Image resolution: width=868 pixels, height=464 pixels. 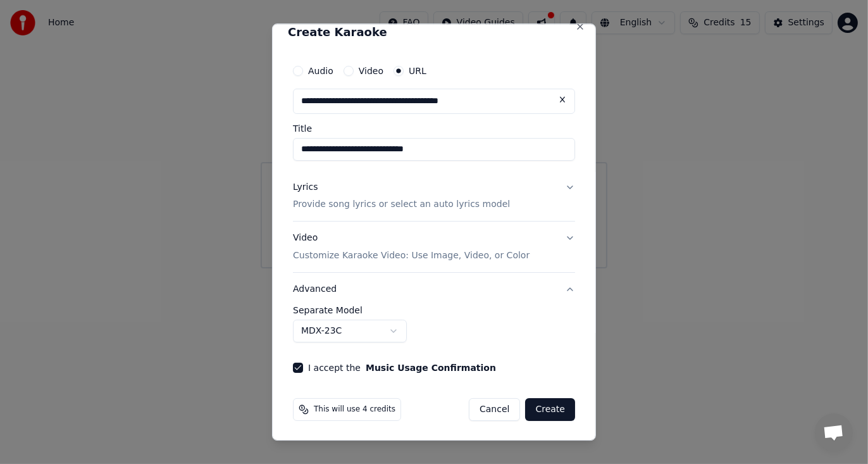 What do you see at coordinates (354, 410) in the screenshot?
I see `span: This will use 4 credits` at bounding box center [354, 410].